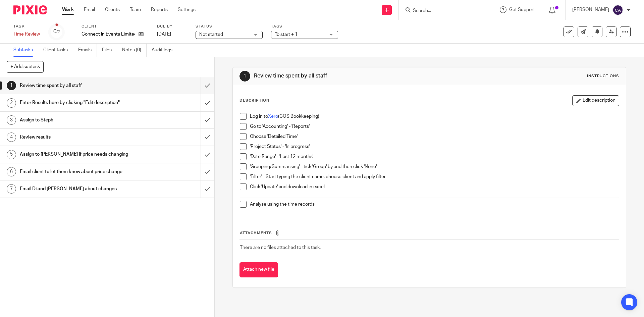  Describe the element at coordinates (78, 137) in the screenshot. I see `h1: Review results` at that location.